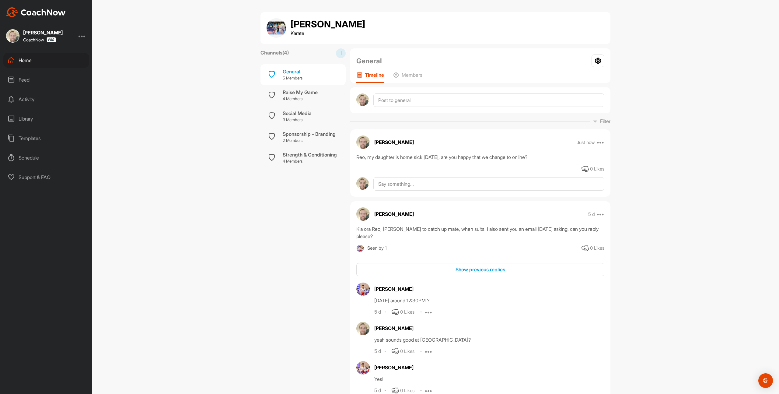 Image resolution: width=779 pixels, height=394 pixels. Describe the element at coordinates (310, 155) in the screenshot. I see `div: Strength & Conditioning` at that location.